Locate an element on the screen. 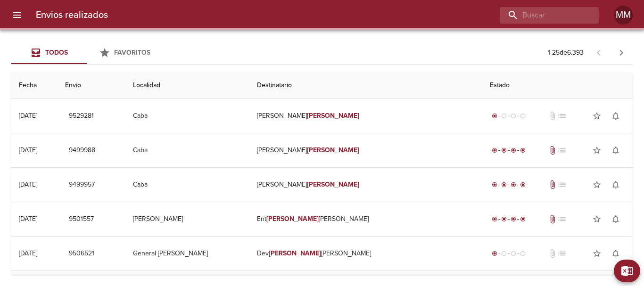 The width and height of the screenshot is (644, 286). span: 9506521 is located at coordinates (82, 254).